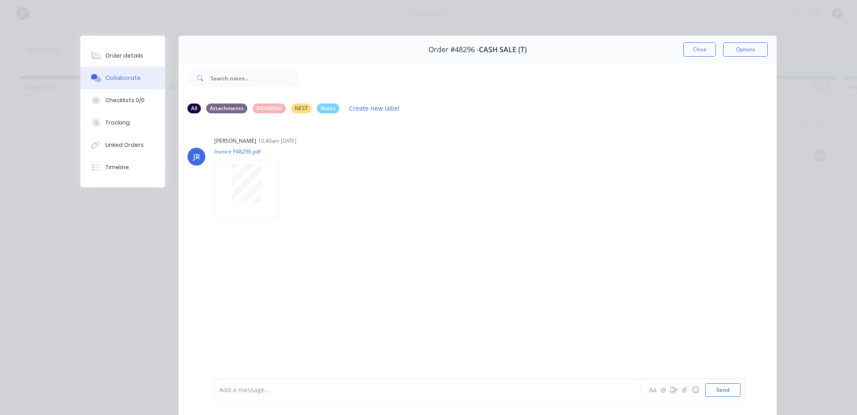 This screenshot has width=857, height=415. What do you see at coordinates (123, 123) in the screenshot?
I see `button: Tracking` at bounding box center [123, 123].